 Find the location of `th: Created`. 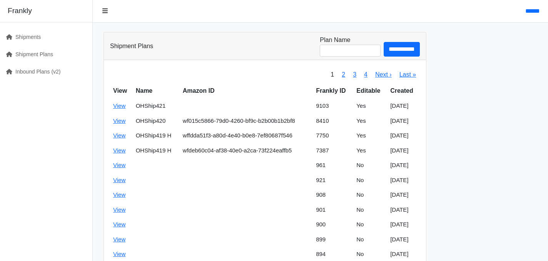

th: Created is located at coordinates (403, 91).